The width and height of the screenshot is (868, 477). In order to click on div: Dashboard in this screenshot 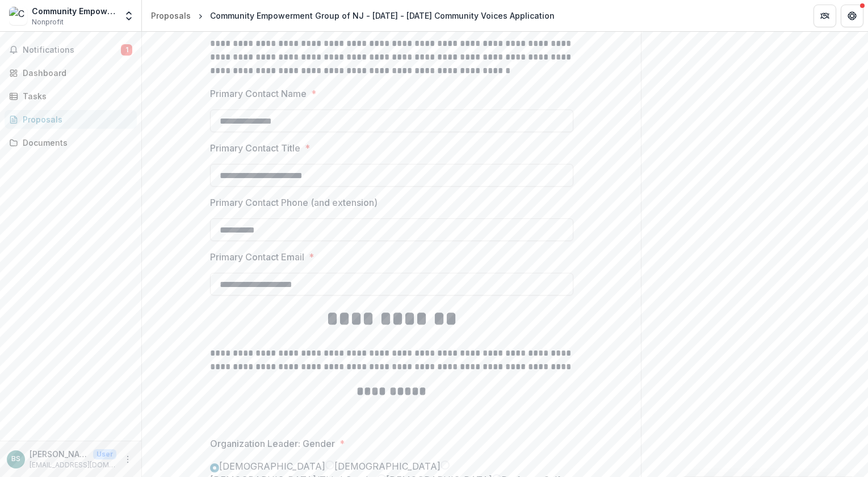, I will do `click(75, 72)`.